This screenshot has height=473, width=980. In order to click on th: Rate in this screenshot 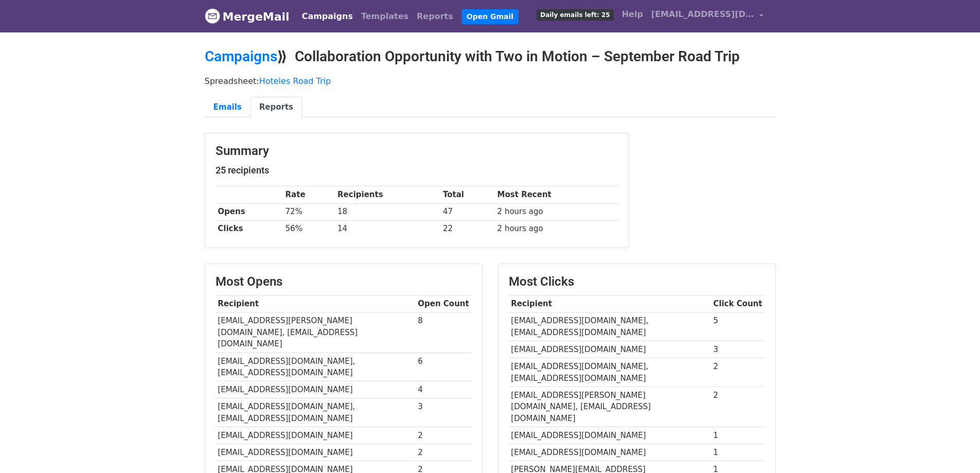, I will do `click(309, 194)`.